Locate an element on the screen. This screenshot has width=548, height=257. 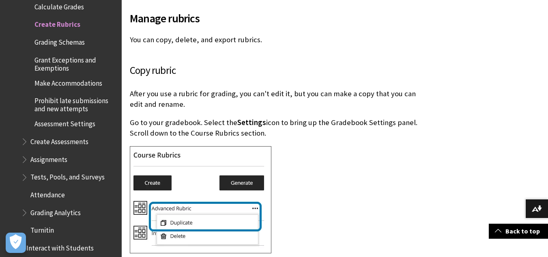
span: Manage rubrics is located at coordinates (275, 18).